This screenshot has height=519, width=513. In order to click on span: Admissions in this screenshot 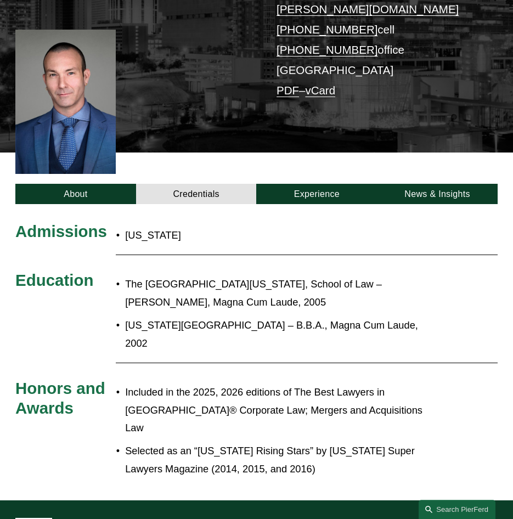, I will do `click(61, 231)`.